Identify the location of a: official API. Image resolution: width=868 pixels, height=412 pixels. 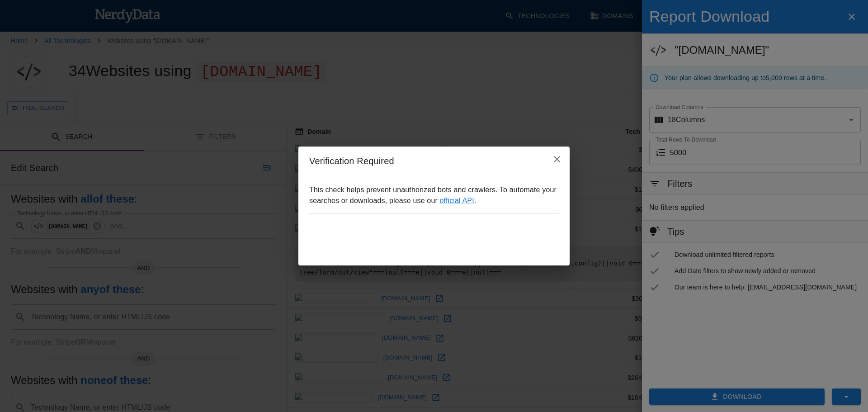
(457, 200).